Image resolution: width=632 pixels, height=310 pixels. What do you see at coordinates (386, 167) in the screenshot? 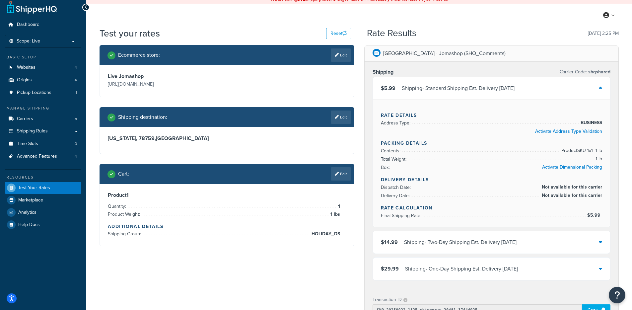
I see `span: Box:` at bounding box center [386, 167].